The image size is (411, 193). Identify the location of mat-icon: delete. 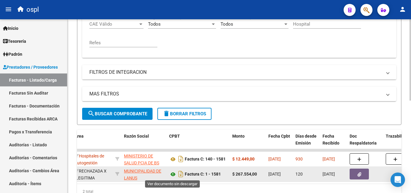
(166, 113).